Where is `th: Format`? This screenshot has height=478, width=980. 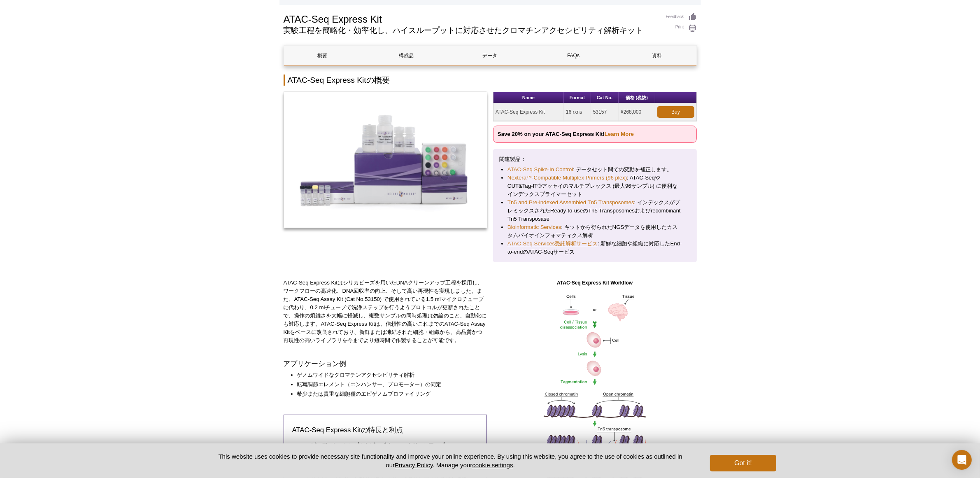
th: Format is located at coordinates (577, 97).